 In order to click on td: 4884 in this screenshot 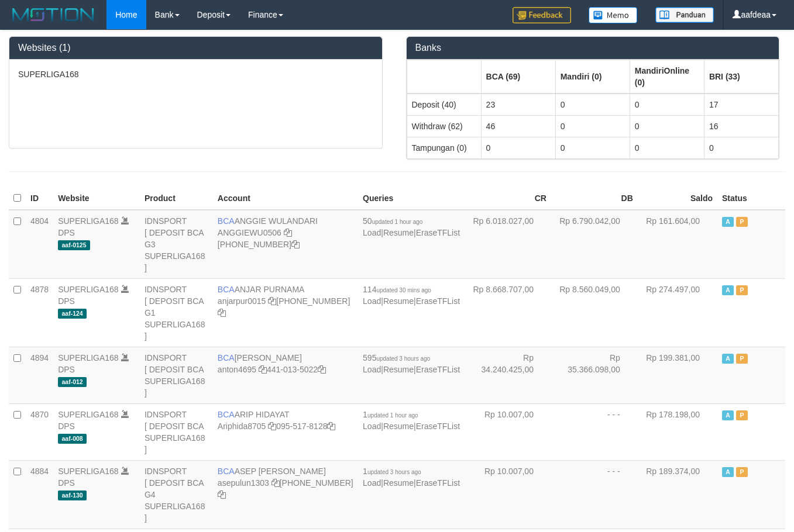, I will do `click(39, 494)`.